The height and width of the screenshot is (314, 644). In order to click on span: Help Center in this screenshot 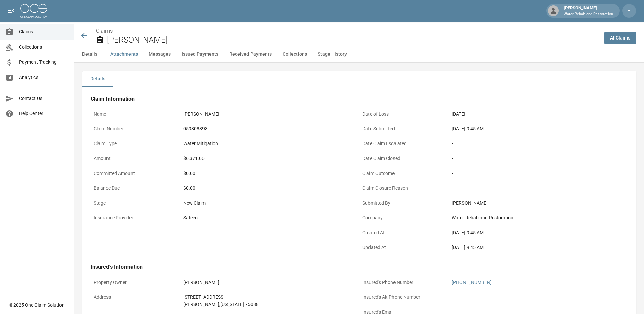, I will do `click(44, 113)`.